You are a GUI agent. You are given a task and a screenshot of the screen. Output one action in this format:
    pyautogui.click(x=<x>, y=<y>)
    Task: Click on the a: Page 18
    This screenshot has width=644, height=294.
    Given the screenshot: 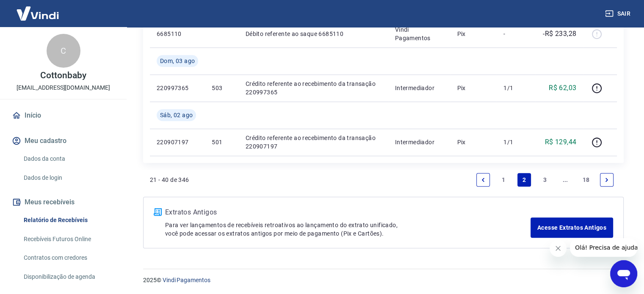 What is the action you would take?
    pyautogui.click(x=586, y=180)
    